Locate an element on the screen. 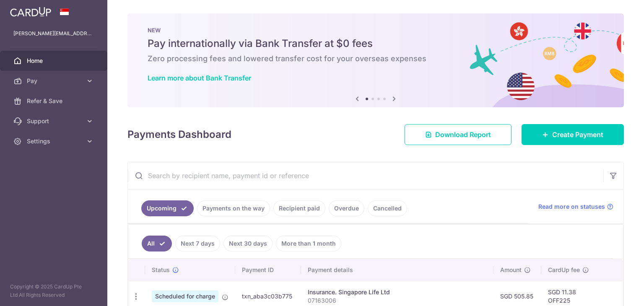  span: Home is located at coordinates (54, 61).